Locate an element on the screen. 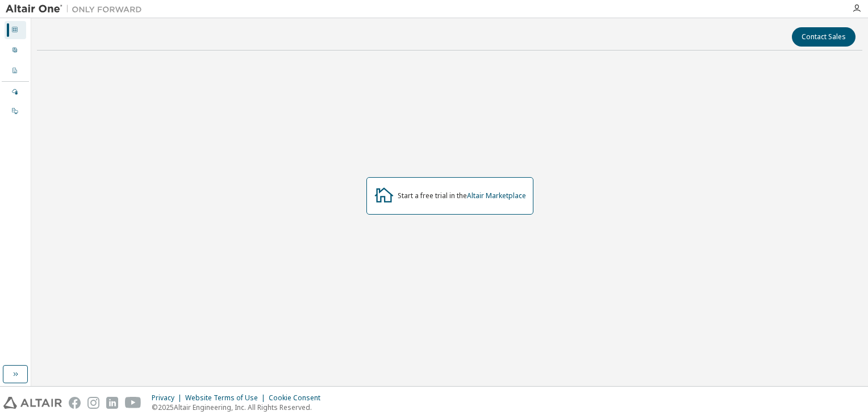 Image resolution: width=868 pixels, height=419 pixels. div: Dashboard is located at coordinates (16, 30).